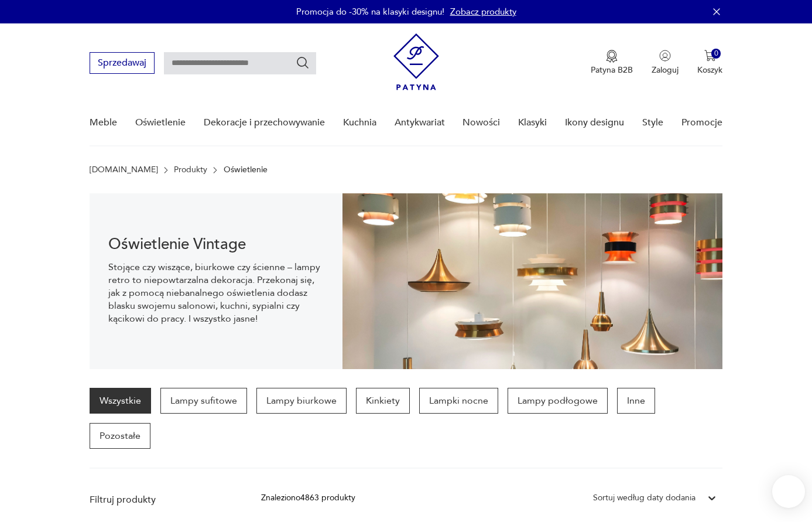  What do you see at coordinates (120, 436) in the screenshot?
I see `p: Pozostałe` at bounding box center [120, 436].